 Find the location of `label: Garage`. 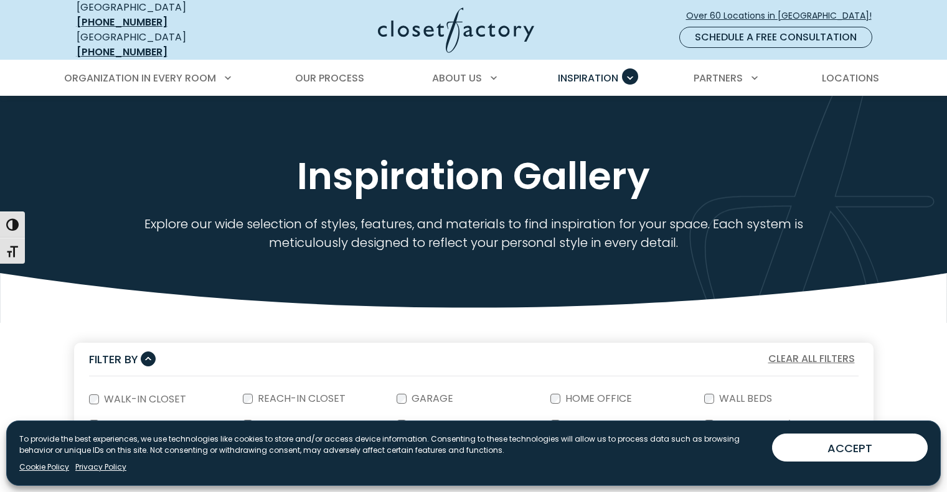

label: Garage is located at coordinates (431, 399).